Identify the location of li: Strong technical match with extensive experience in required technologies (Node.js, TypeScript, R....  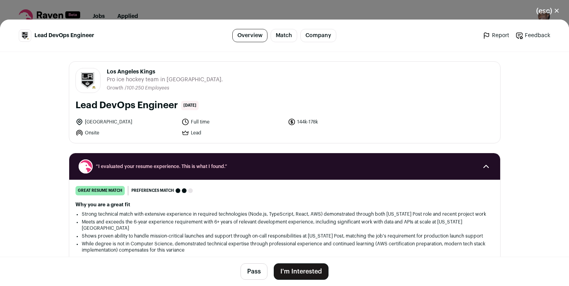
(284, 214).